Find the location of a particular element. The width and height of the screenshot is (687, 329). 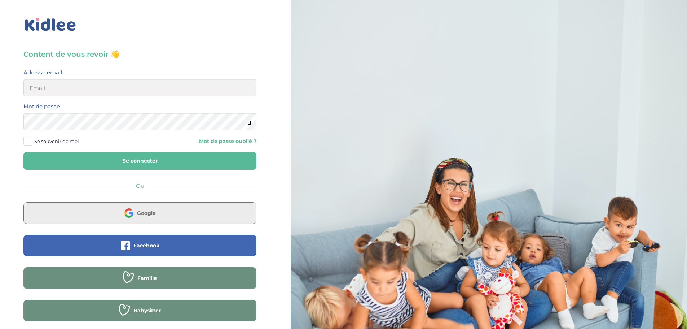

span: Babysitter is located at coordinates (147, 310).